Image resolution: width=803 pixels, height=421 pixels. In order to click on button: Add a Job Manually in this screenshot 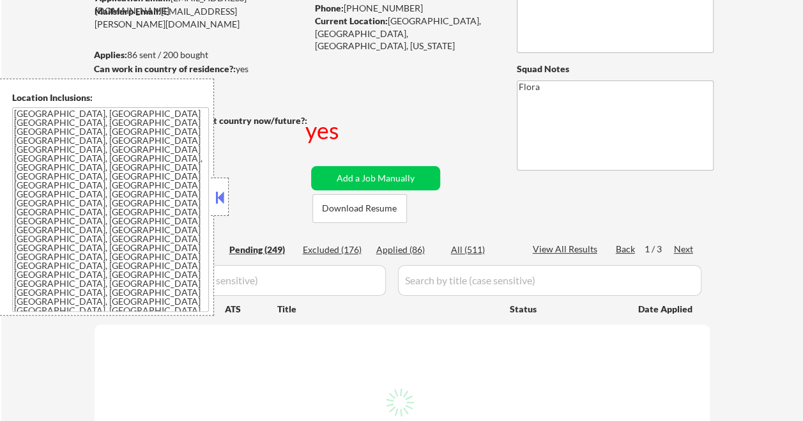, I will do `click(375, 178)`.